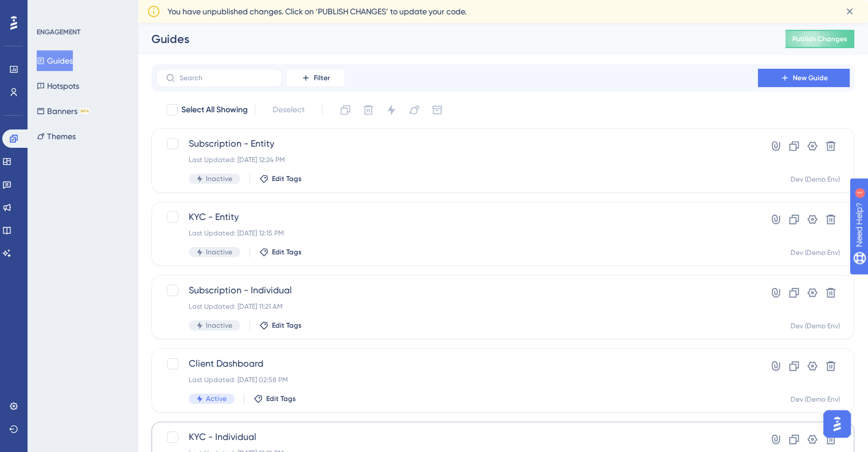 Image resolution: width=868 pixels, height=452 pixels. Describe the element at coordinates (457, 438) in the screenshot. I see `span: KYC - Individual` at that location.